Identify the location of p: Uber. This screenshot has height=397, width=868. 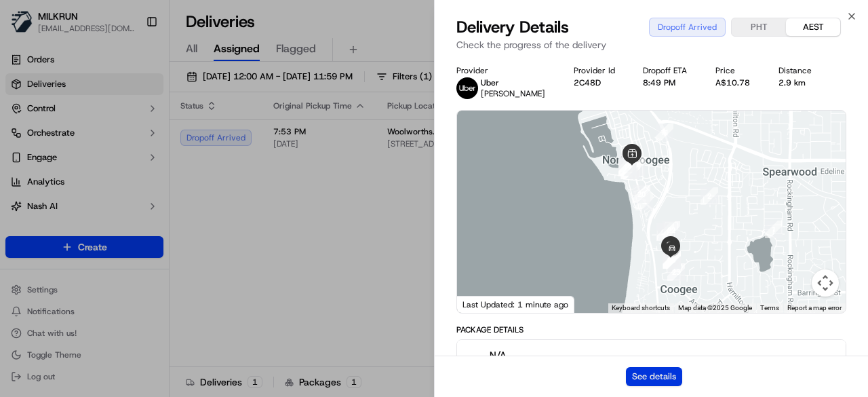
(513, 83).